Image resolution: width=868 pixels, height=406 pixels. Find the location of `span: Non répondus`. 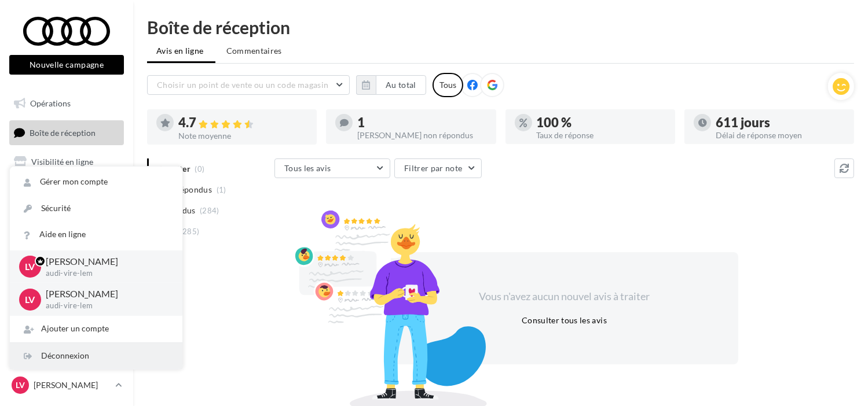

span: Non répondus is located at coordinates (185, 189).